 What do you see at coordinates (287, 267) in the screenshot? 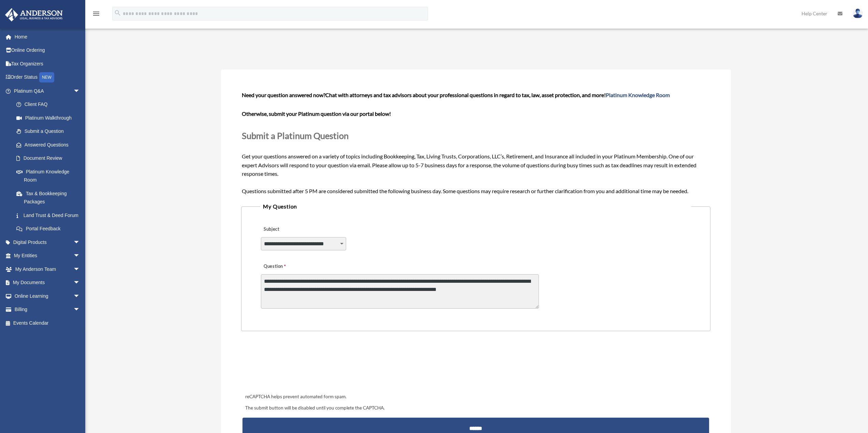
I see `label: Question` at bounding box center [287, 267].